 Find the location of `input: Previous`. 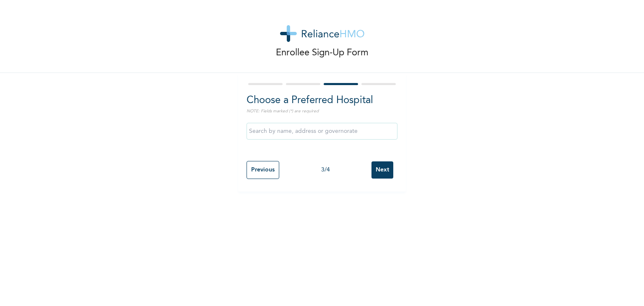

input: Previous is located at coordinates (263, 170).